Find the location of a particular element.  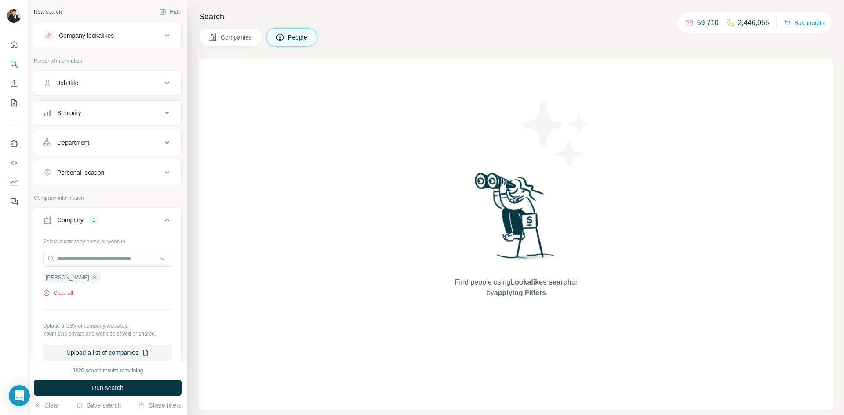

span: Lookalikes search is located at coordinates (540, 282).